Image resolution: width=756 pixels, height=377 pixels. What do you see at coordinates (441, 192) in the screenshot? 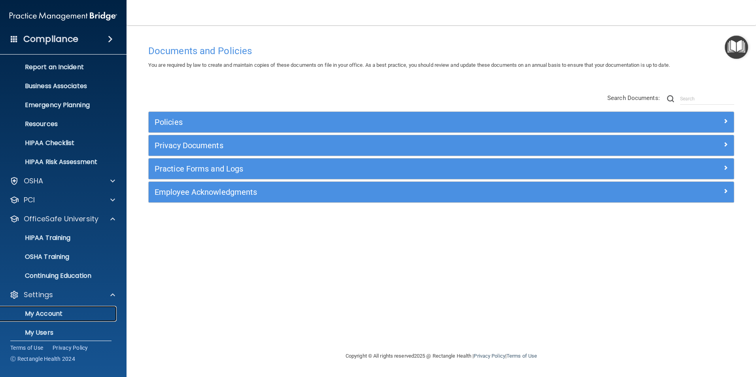
I see `a: Employee Acknowledgments` at bounding box center [441, 192].